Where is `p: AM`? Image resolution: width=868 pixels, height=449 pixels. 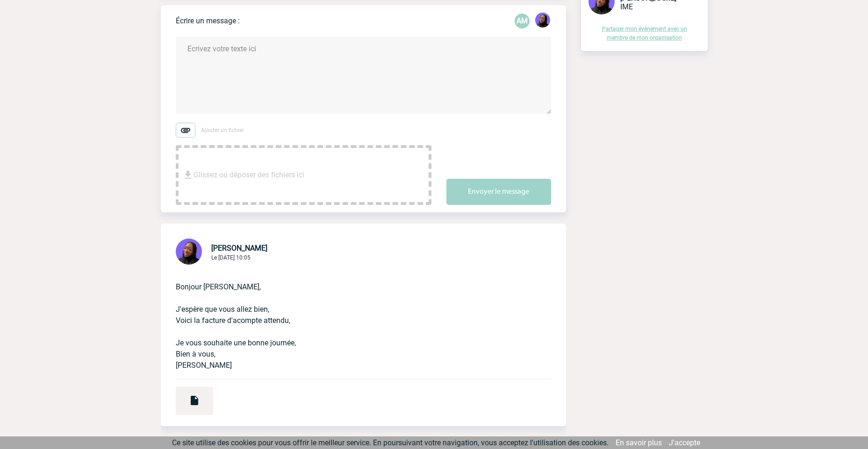
p: AM is located at coordinates (522, 21).